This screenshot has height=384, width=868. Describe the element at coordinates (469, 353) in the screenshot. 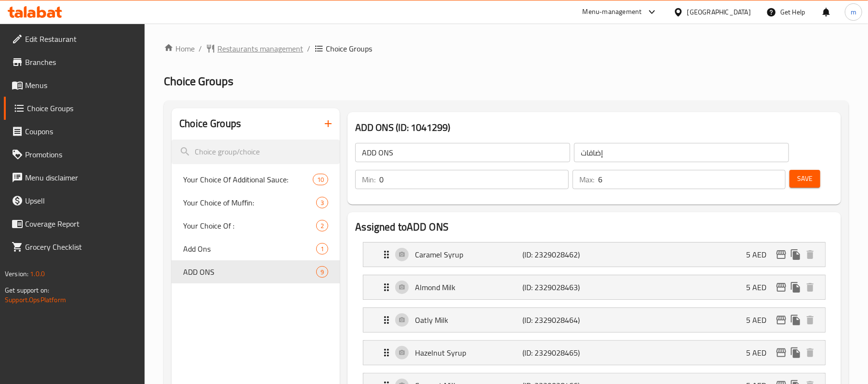

I see `p: Hazelnut Syrup` at that location.